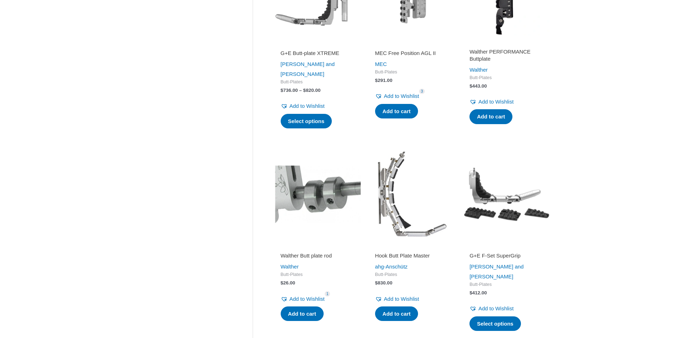 The image size is (676, 338). I want to click on a: ahg-Anschütz, so click(391, 266).